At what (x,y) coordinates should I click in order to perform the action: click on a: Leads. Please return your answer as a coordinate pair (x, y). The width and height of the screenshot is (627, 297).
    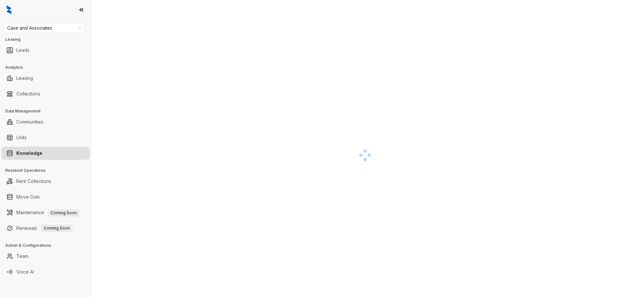
    Looking at the image, I should click on (23, 50).